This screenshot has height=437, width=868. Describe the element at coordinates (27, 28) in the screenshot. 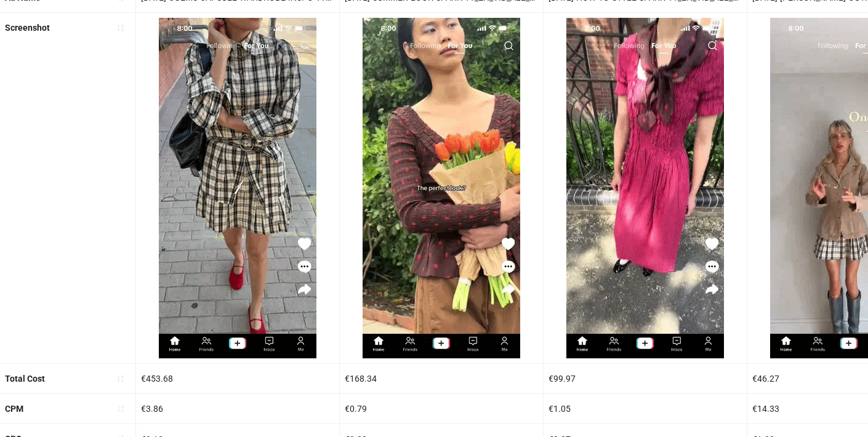

I see `b: Screenshot` at that location.